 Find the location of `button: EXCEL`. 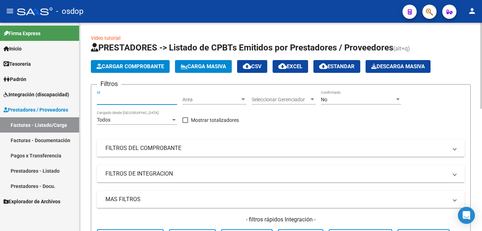

button: EXCEL is located at coordinates (290, 66).